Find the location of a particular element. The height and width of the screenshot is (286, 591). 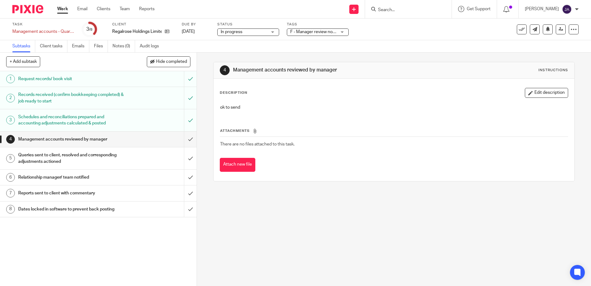

span: Hide completed is located at coordinates (172, 62).